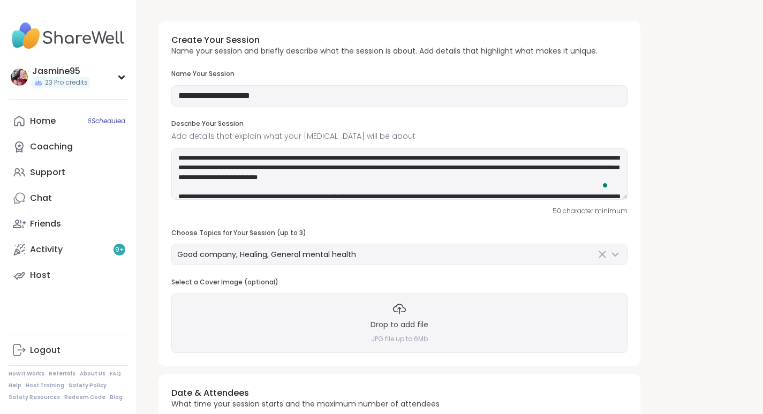 The height and width of the screenshot is (414, 763). What do you see at coordinates (68, 121) in the screenshot?
I see `a: Home6Scheduled` at bounding box center [68, 121].